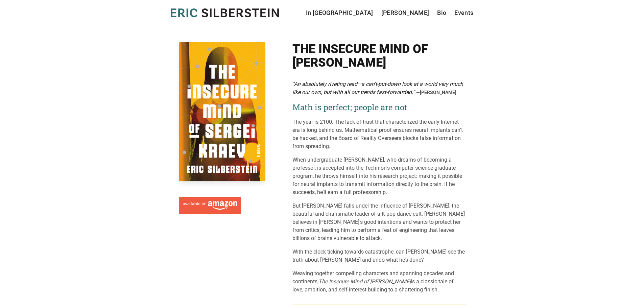 The width and height of the screenshot is (644, 308). I want to click on p: Weaving together compelling characters and spanning decades and continents, is a classic tale of ..., so click(379, 282).